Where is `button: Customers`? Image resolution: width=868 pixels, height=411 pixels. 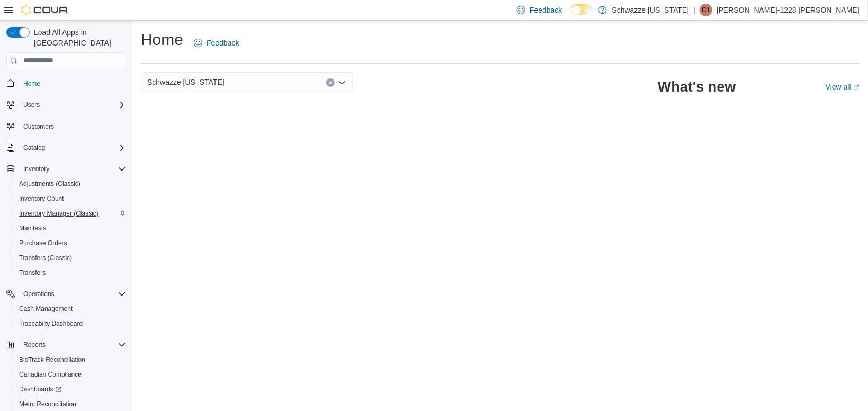 button: Customers is located at coordinates (66, 126).